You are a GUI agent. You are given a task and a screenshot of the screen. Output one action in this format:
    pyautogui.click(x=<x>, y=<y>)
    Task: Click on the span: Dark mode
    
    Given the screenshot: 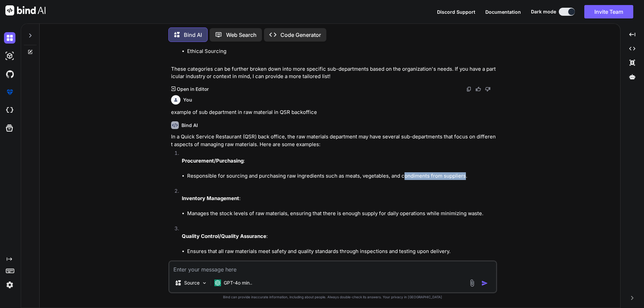 What is the action you would take?
    pyautogui.click(x=543, y=12)
    